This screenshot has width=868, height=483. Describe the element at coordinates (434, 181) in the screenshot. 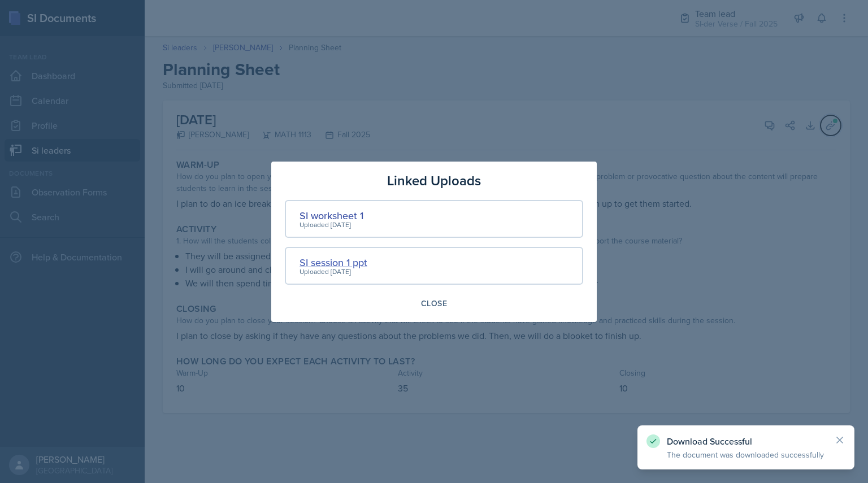

I see `h3: Linked Uploads` at that location.